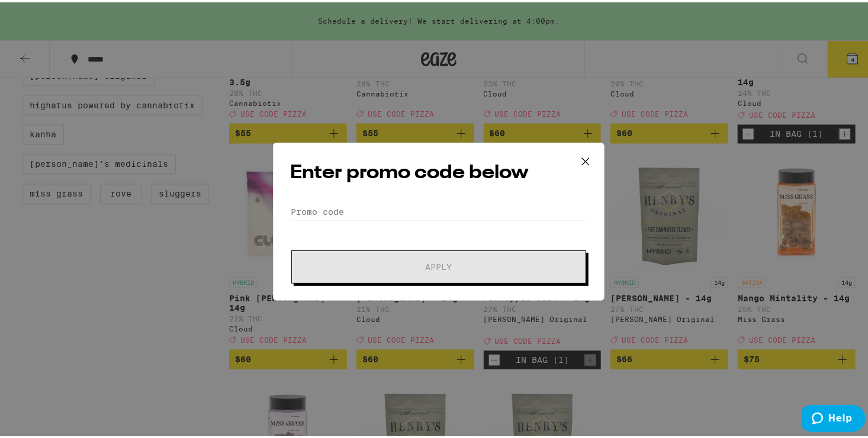 The image size is (868, 438). I want to click on h2: Enter promo code below, so click(439, 171).